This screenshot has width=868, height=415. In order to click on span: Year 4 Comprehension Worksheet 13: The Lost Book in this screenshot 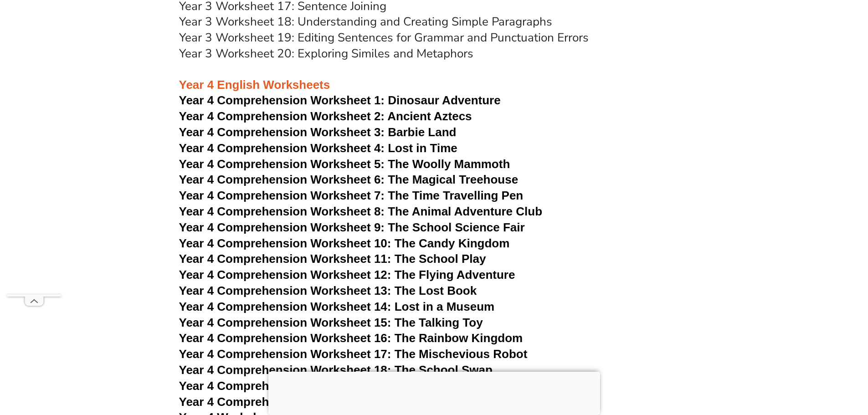, I will do `click(328, 290)`.